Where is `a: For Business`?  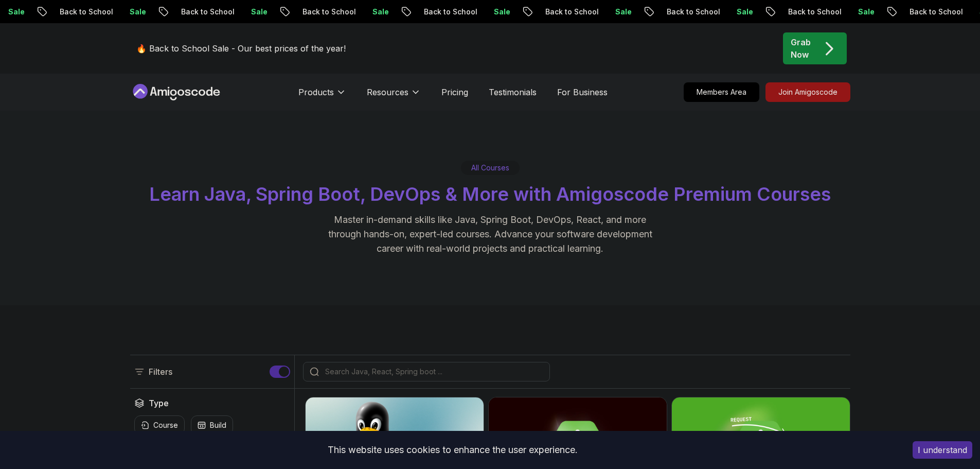
a: For Business is located at coordinates (582, 92).